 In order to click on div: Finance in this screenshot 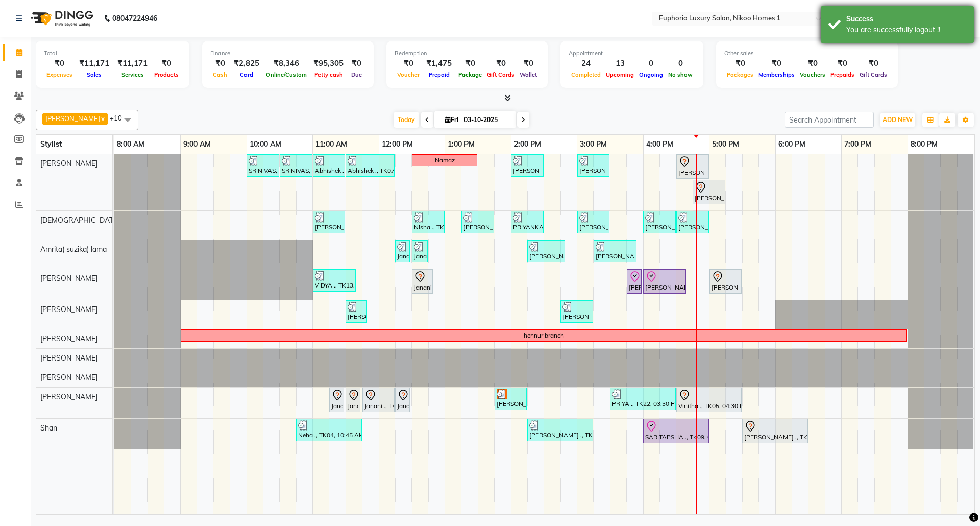, I will do `click(288, 53)`.